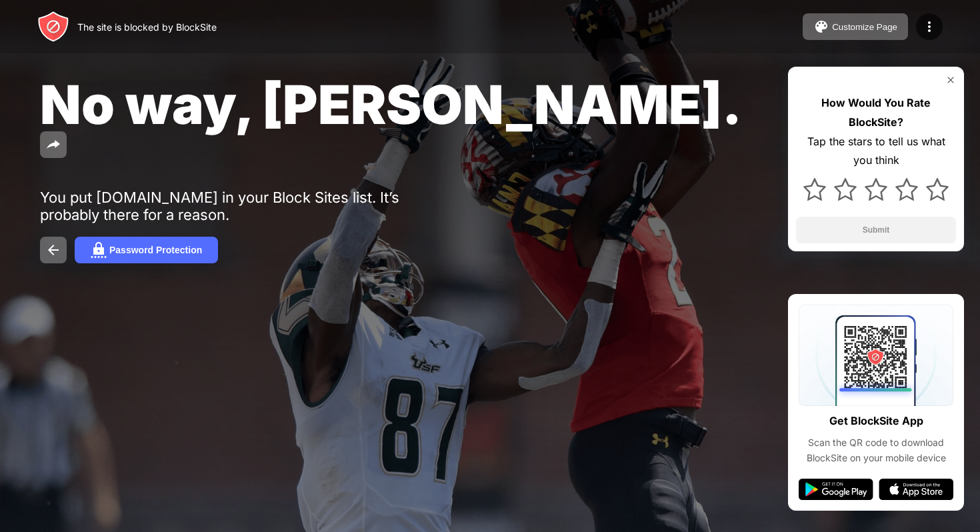  What do you see at coordinates (54, 145) in the screenshot?
I see `img: share.svg` at bounding box center [54, 145].